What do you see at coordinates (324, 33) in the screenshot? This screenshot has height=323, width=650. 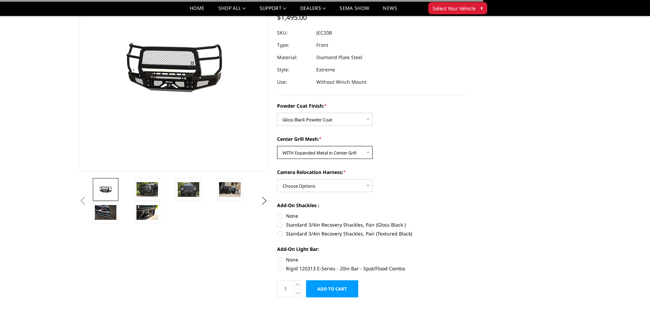 I see `dd: JEC20B` at bounding box center [324, 33].